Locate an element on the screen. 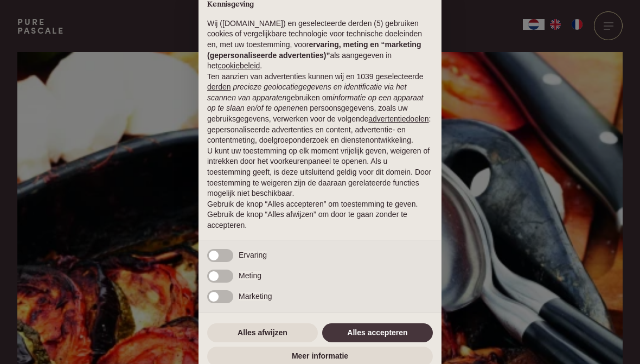 Image resolution: width=640 pixels, height=364 pixels. a: cookiebeleid is located at coordinates (239, 66).